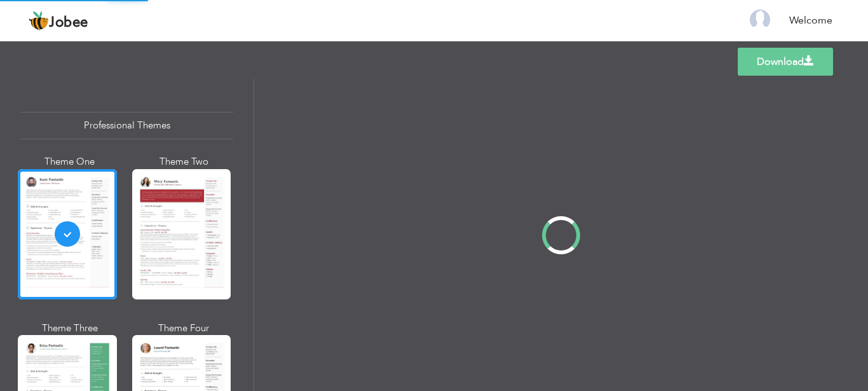  Describe the element at coordinates (39, 21) in the screenshot. I see `img: jobee.io` at that location.